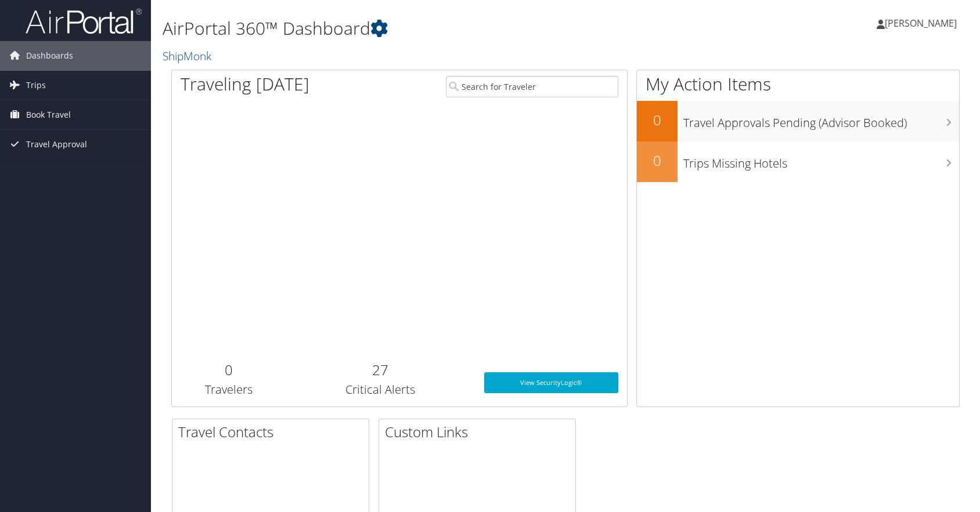  Describe the element at coordinates (797, 84) in the screenshot. I see `h1: My Action Items` at that location.